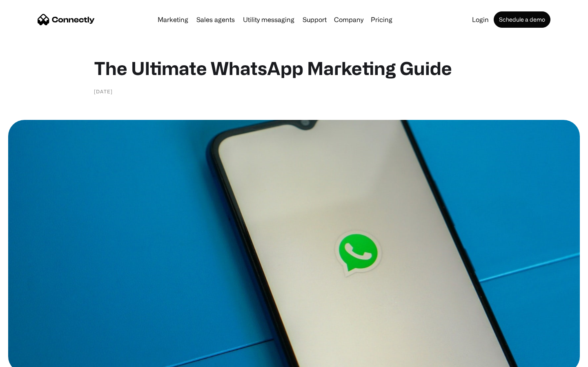  Describe the element at coordinates (349, 20) in the screenshot. I see `div: Company` at that location.